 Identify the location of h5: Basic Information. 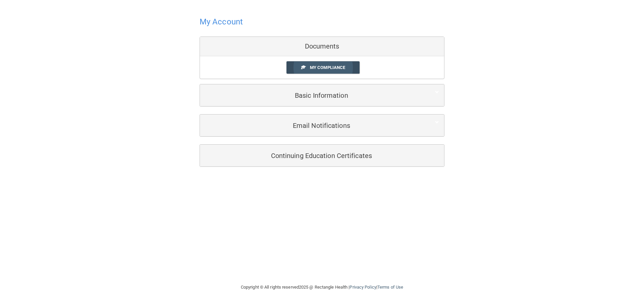
(311, 96).